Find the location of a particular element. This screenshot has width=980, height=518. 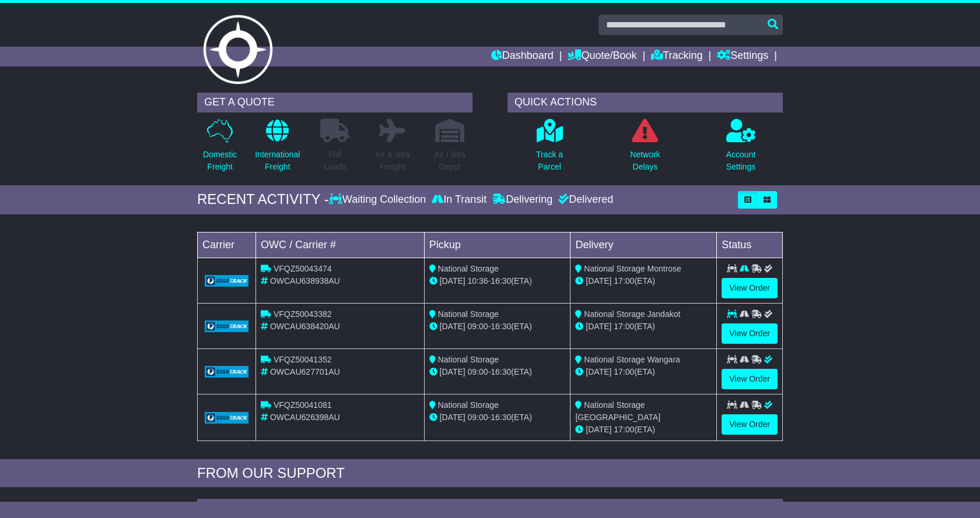

td: Pickup is located at coordinates (497, 245).